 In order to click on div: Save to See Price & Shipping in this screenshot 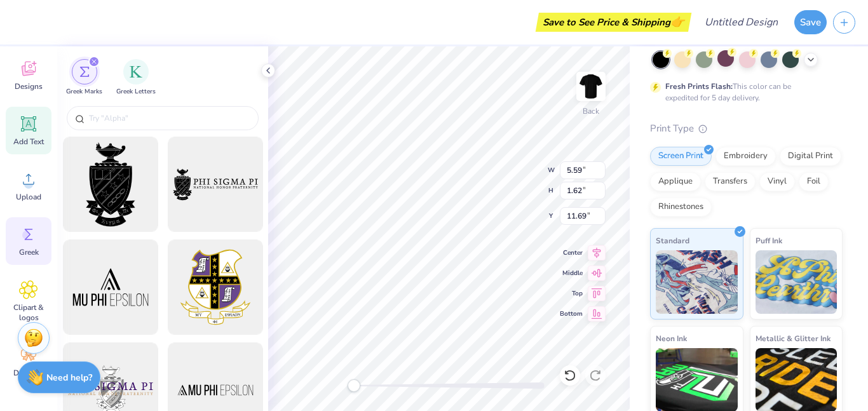, I will do `click(613, 22)`.